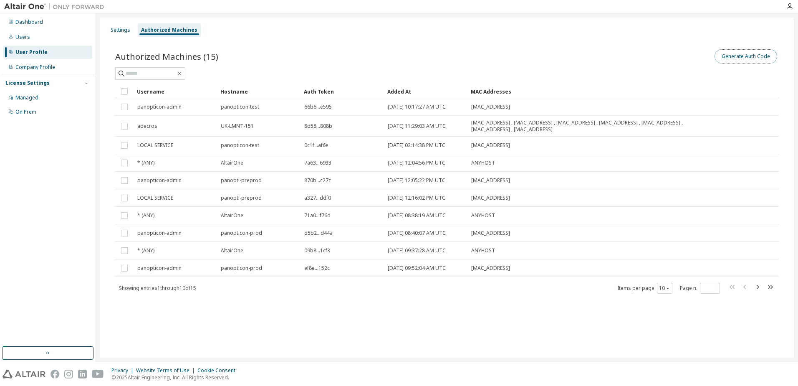 This screenshot has height=386, width=798. What do you see at coordinates (237, 126) in the screenshot?
I see `span: UK-LMNT-151` at bounding box center [237, 126].